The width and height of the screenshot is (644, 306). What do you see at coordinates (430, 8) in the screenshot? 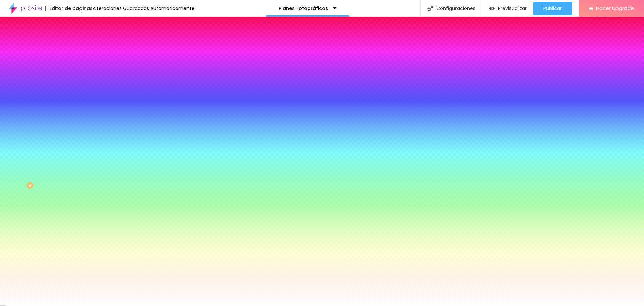
I see `img: Icone` at bounding box center [430, 8].